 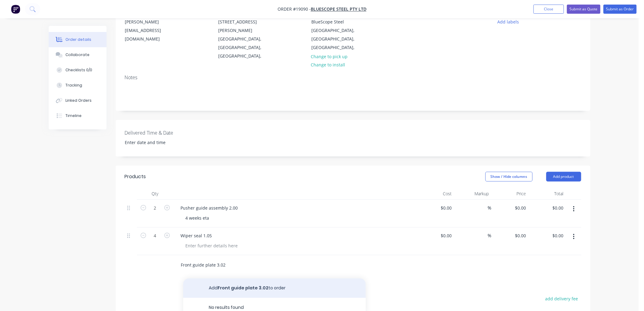 I want to click on button: Order details, so click(x=77, y=39).